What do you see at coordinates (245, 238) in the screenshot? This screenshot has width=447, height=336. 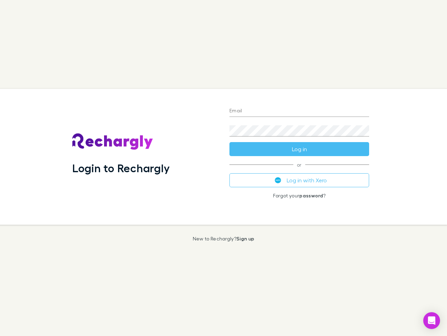 I see `a: Sign up` at bounding box center [245, 238].